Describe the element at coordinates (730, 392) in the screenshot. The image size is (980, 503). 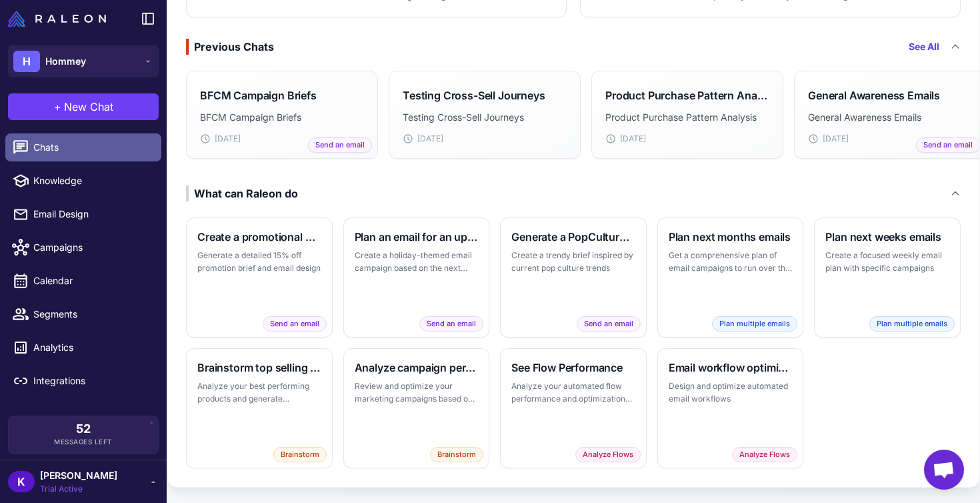
I see `p: Design and optimize automated email workflows` at that location.